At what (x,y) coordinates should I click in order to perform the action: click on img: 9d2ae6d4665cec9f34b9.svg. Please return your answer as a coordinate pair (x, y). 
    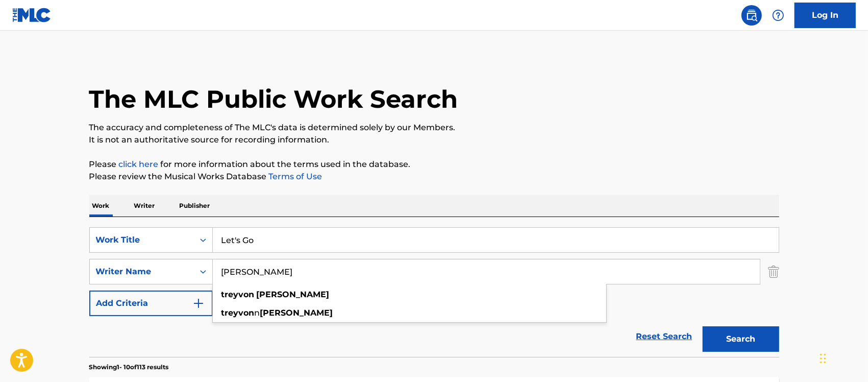
    Looking at the image, I should click on (198, 304).